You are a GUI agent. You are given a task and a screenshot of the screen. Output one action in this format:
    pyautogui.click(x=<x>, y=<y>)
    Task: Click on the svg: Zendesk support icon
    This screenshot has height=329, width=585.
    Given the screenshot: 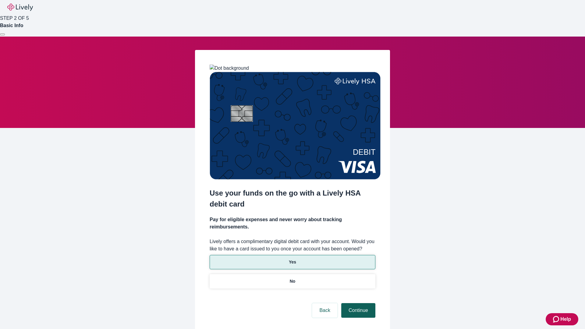 What is the action you would take?
    pyautogui.click(x=556, y=319)
    